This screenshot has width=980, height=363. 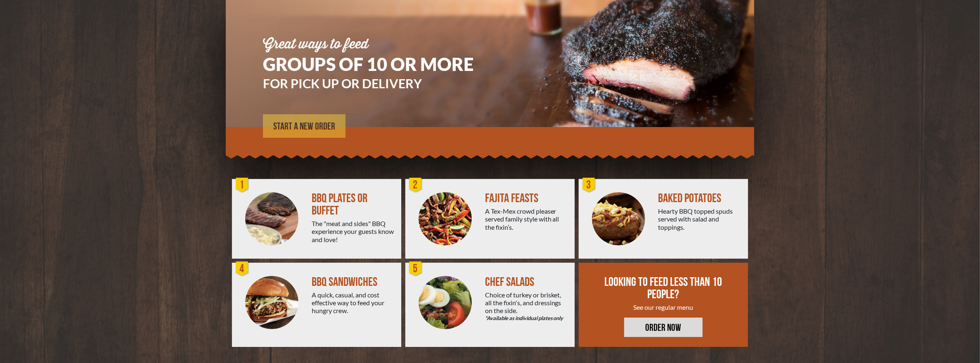 What do you see at coordinates (305, 126) in the screenshot?
I see `a: START A NEW ORDER` at bounding box center [305, 126].